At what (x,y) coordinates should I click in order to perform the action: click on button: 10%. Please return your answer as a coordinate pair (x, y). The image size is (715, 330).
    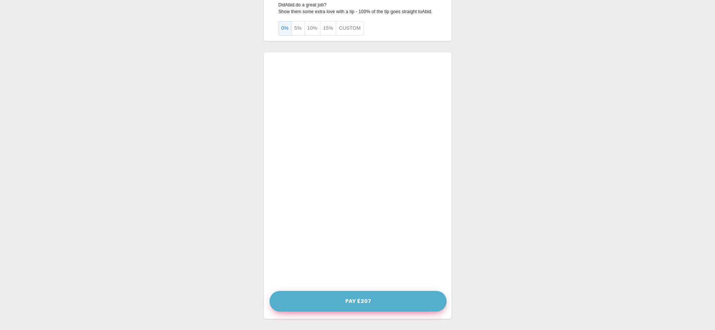
    Looking at the image, I should click on (312, 28).